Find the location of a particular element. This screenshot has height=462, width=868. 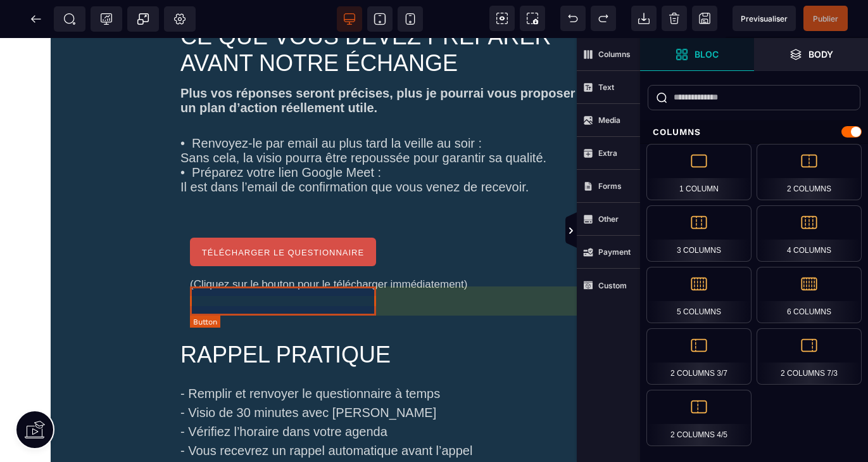

div: 3 Columns is located at coordinates (699, 233).